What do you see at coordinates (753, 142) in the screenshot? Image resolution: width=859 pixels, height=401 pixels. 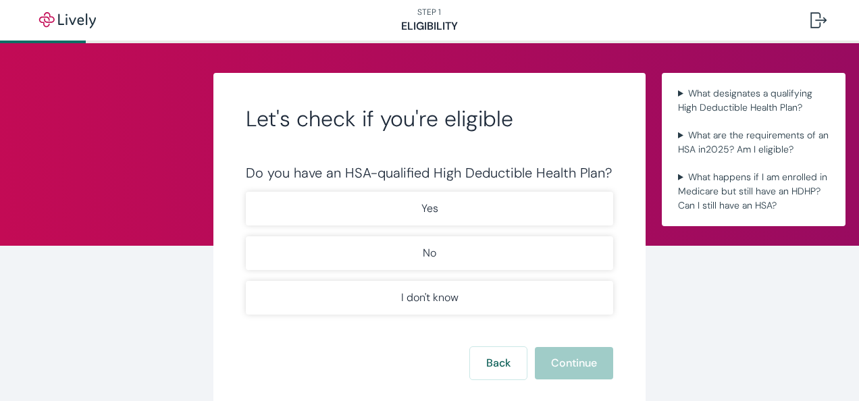 I see `summary: What are the requirements of an HSA in2025? Am I eligible?` at bounding box center [753, 142].